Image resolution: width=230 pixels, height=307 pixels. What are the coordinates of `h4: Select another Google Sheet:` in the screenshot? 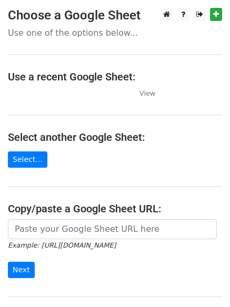 It's located at (115, 137).